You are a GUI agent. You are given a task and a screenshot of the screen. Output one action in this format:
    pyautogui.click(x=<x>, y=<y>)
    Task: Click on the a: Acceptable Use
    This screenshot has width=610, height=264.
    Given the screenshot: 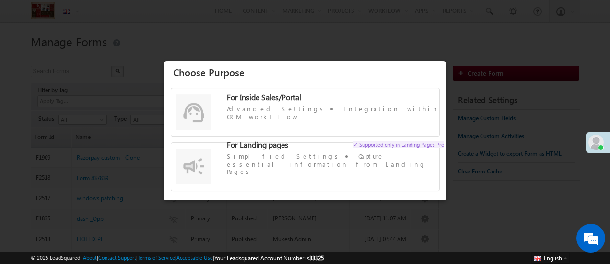 What is the action you would take?
    pyautogui.click(x=195, y=257)
    